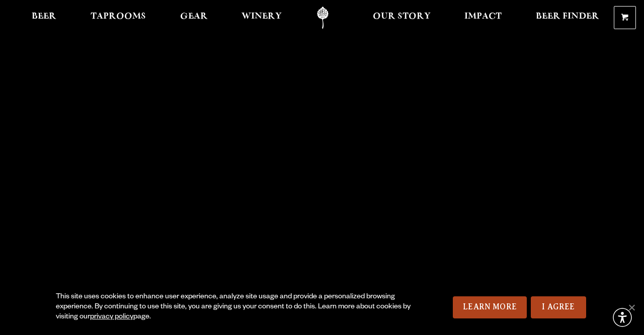  What do you see at coordinates (194, 18) in the screenshot?
I see `a: Gear` at bounding box center [194, 18].